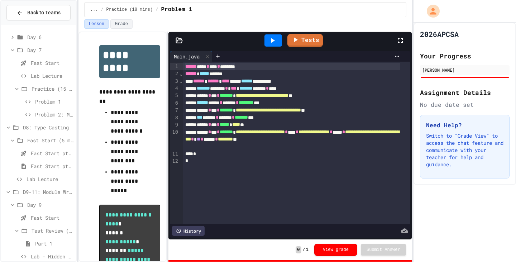  What do you see at coordinates (174, 154) in the screenshot?
I see `div: 11` at bounding box center [174, 154].